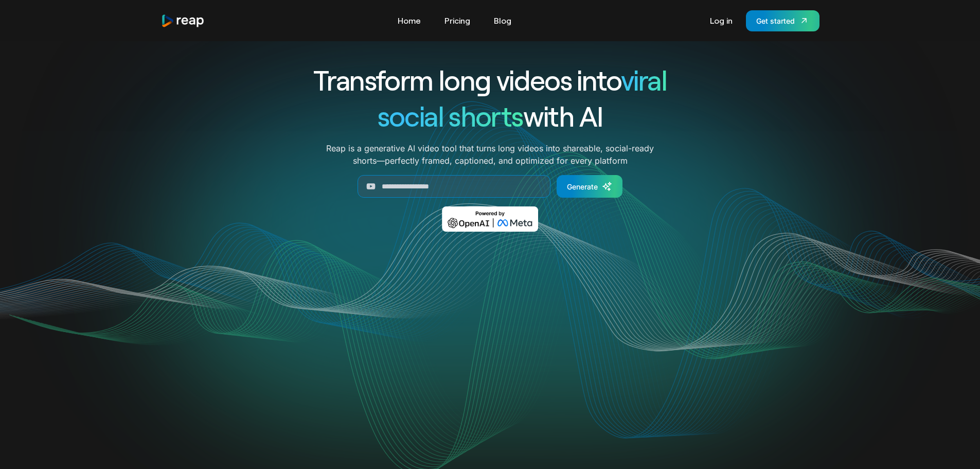 This screenshot has width=980, height=469. Describe the element at coordinates (183, 21) in the screenshot. I see `a: home` at that location.